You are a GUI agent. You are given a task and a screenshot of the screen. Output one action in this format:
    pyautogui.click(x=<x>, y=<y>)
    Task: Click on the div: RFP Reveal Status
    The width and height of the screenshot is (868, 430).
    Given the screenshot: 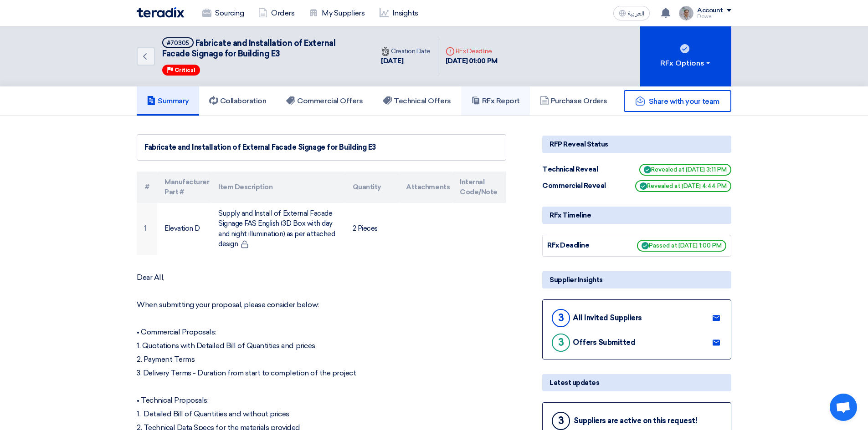 What is the action you would take?
    pyautogui.click(x=636, y=145)
    